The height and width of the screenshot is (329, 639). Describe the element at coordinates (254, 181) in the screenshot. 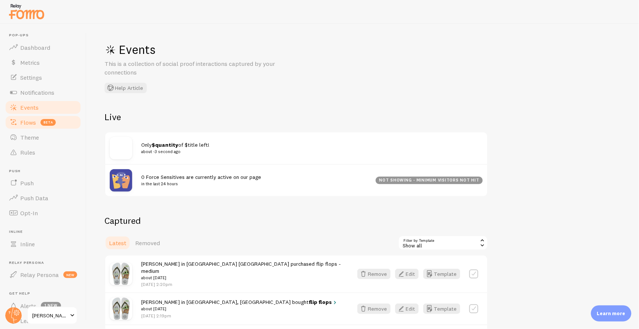

I see `span: 0 Force Sensitives are currently active on our page` at that location.